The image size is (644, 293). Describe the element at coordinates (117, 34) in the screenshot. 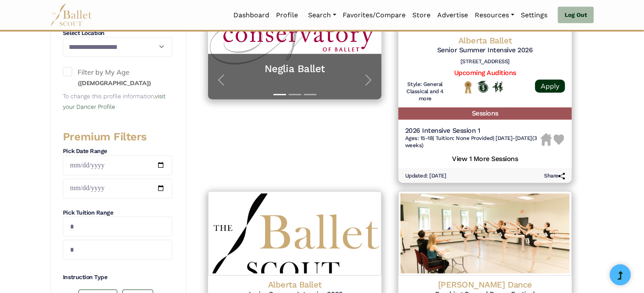

I see `h4: Select Location` at that location.